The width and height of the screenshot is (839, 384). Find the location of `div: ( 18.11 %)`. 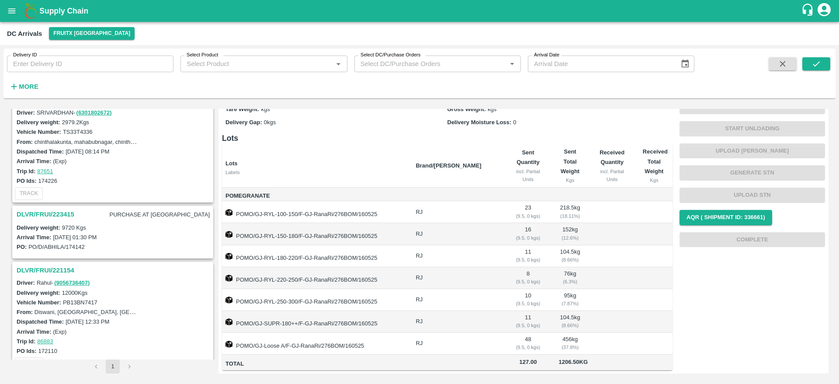

div: ( 18.11 %) is located at coordinates (571, 216).